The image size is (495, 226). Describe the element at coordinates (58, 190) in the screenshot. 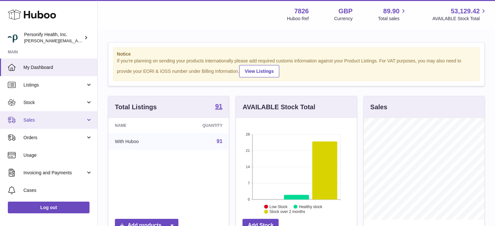

I see `span: Cases` at that location.